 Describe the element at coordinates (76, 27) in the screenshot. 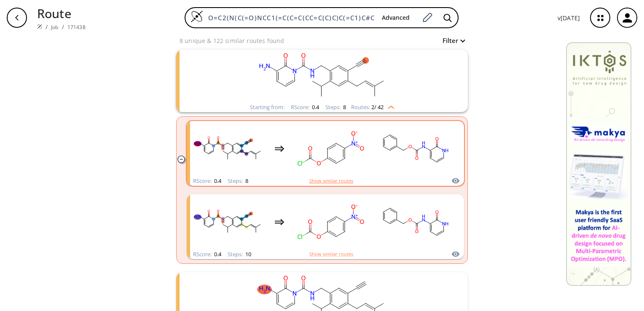

I see `a: 171438` at that location.